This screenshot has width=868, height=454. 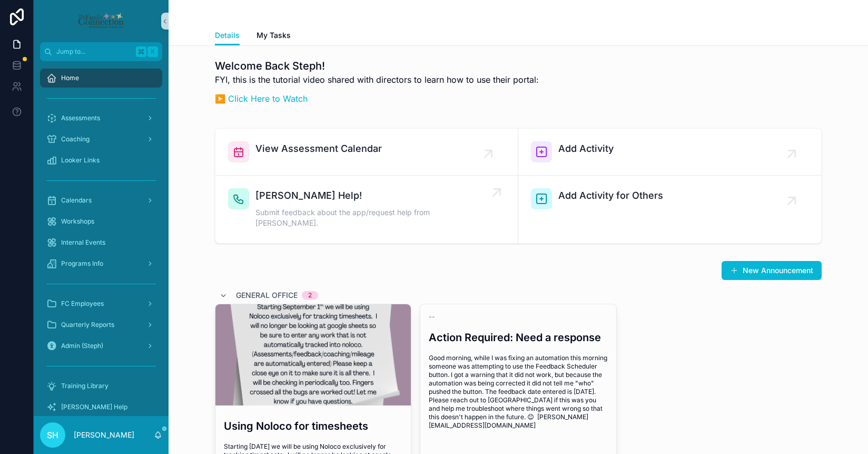 I want to click on h3: Using Noloco for timesheets, so click(x=313, y=426).